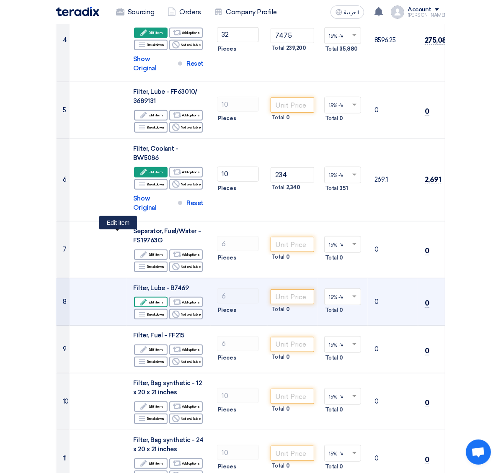  I want to click on td: 8, so click(63, 302).